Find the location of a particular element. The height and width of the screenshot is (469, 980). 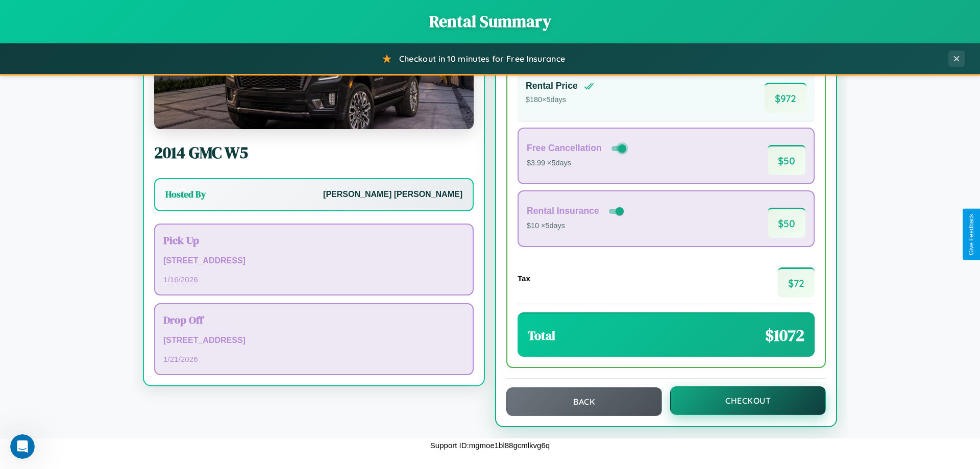

h4: Tax is located at coordinates (524, 278).